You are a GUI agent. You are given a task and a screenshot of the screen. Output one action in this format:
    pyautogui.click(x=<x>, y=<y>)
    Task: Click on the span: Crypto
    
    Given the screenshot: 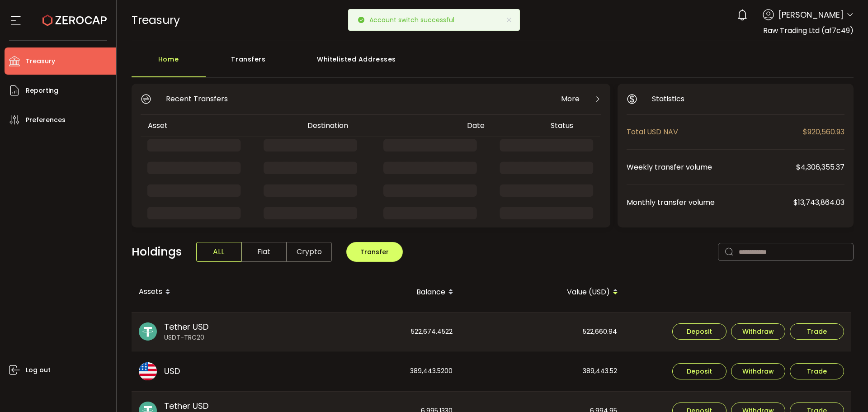 What is the action you would take?
    pyautogui.click(x=309, y=252)
    